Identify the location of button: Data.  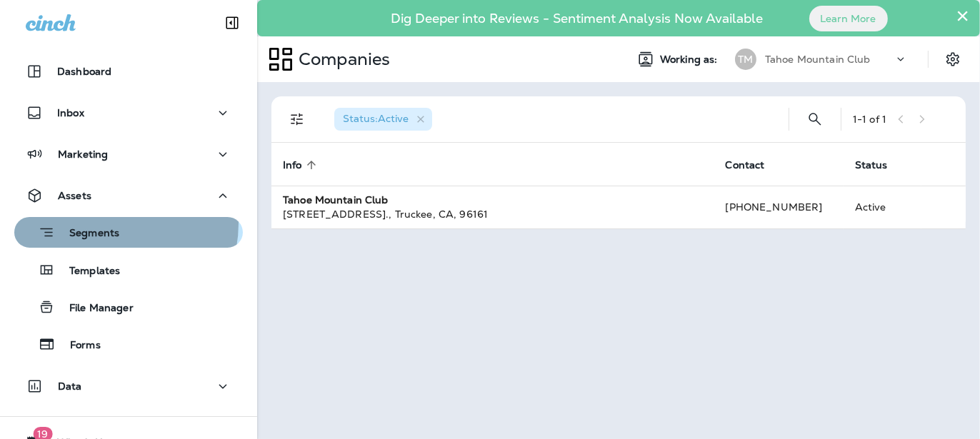
(128, 386).